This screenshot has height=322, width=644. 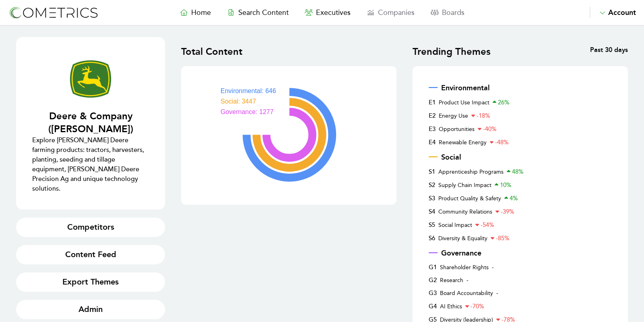 What do you see at coordinates (473, 306) in the screenshot?
I see `span: -70 %` at bounding box center [473, 306].